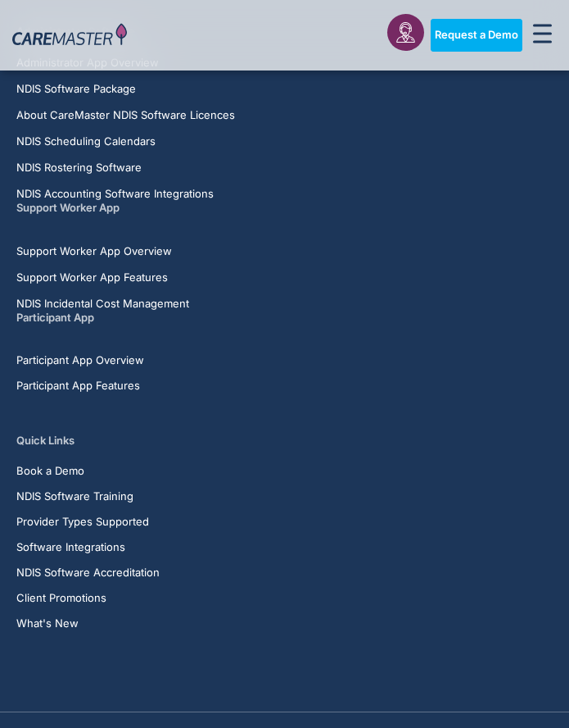  I want to click on img: CareMaster Logo, so click(70, 35).